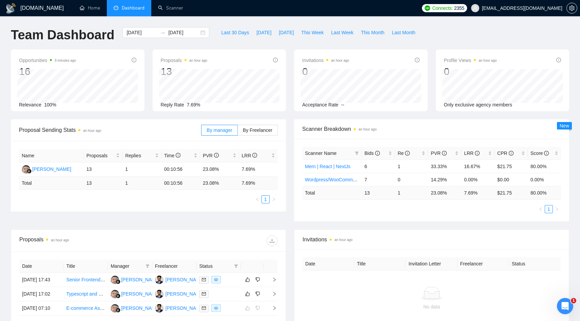  What do you see at coordinates (248, 294) in the screenshot?
I see `button: like` at bounding box center [248, 294].